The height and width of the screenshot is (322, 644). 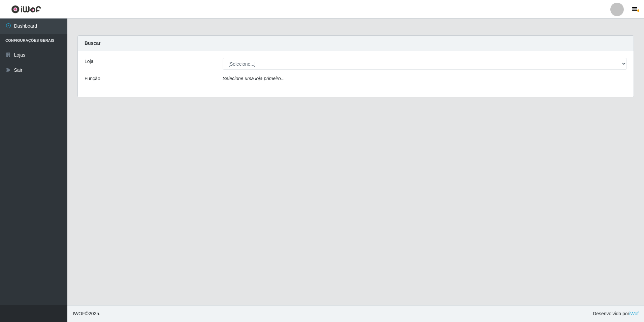 I want to click on span: Desenvolvido por, so click(x=616, y=313).